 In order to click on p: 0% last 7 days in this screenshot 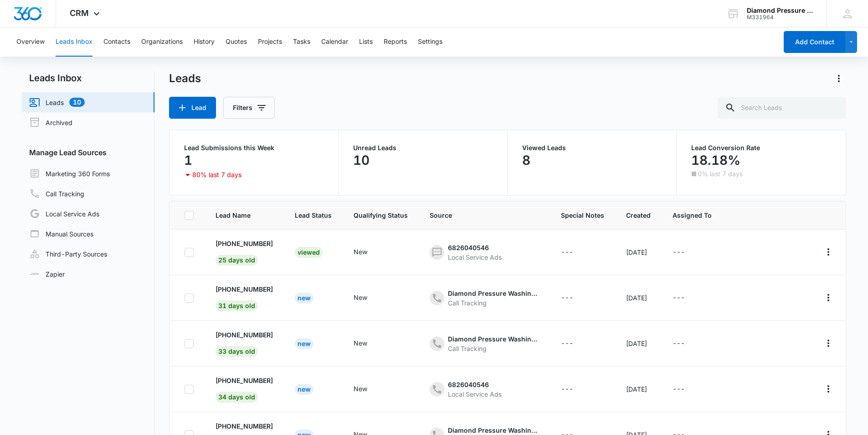, I will do `click(720, 174)`.